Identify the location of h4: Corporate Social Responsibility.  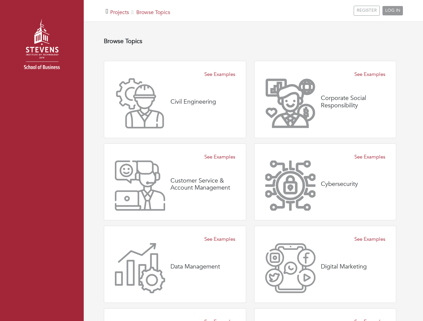
(353, 102).